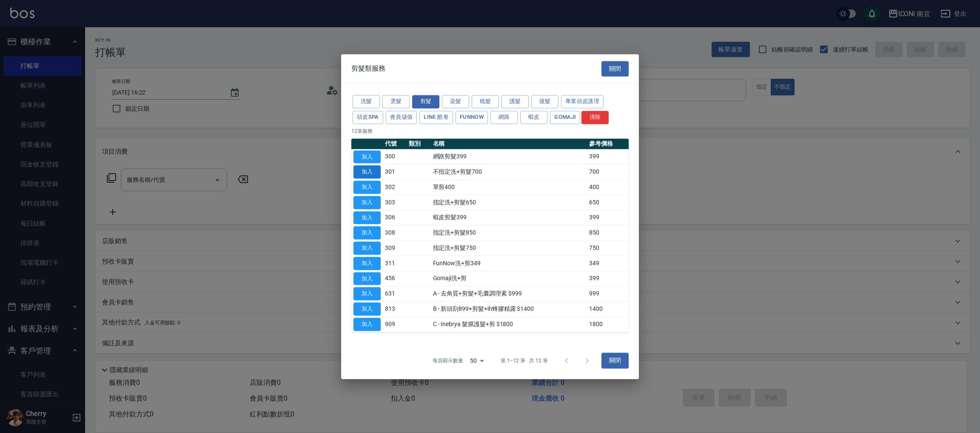  Describe the element at coordinates (607, 294) in the screenshot. I see `td: 999` at that location.